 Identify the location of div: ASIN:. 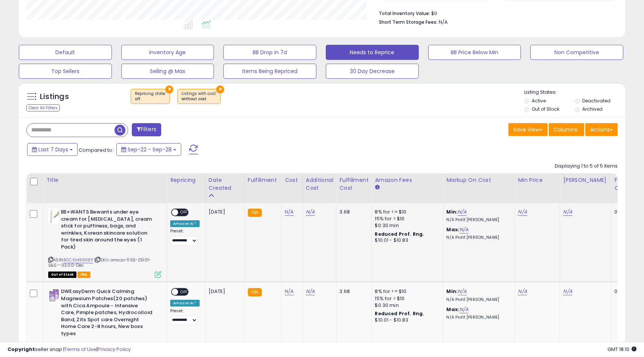
(104, 242).